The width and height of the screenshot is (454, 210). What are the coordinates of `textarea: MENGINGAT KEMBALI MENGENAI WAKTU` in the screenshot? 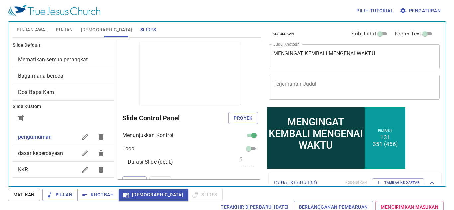 It's located at (354, 57).